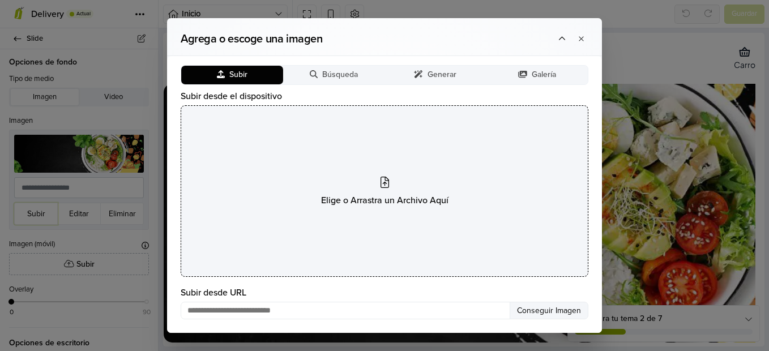  I want to click on span: Búsqueda, so click(340, 75).